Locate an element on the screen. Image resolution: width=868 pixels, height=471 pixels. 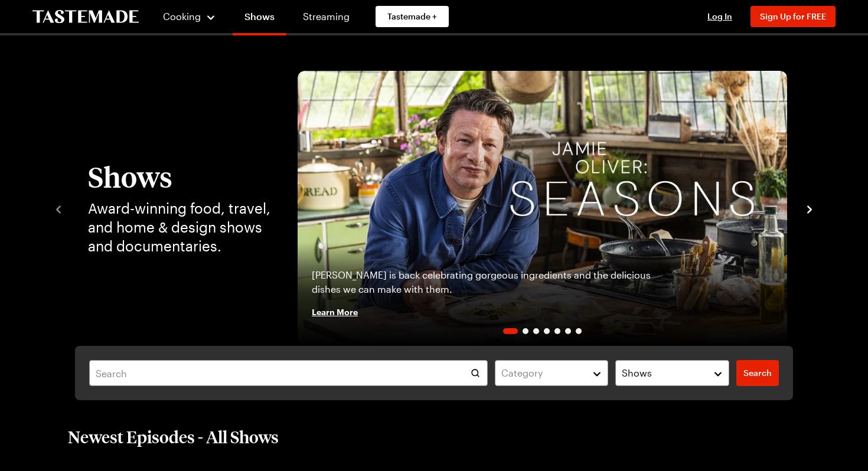
span: Go to slide 6 is located at coordinates (568, 331).